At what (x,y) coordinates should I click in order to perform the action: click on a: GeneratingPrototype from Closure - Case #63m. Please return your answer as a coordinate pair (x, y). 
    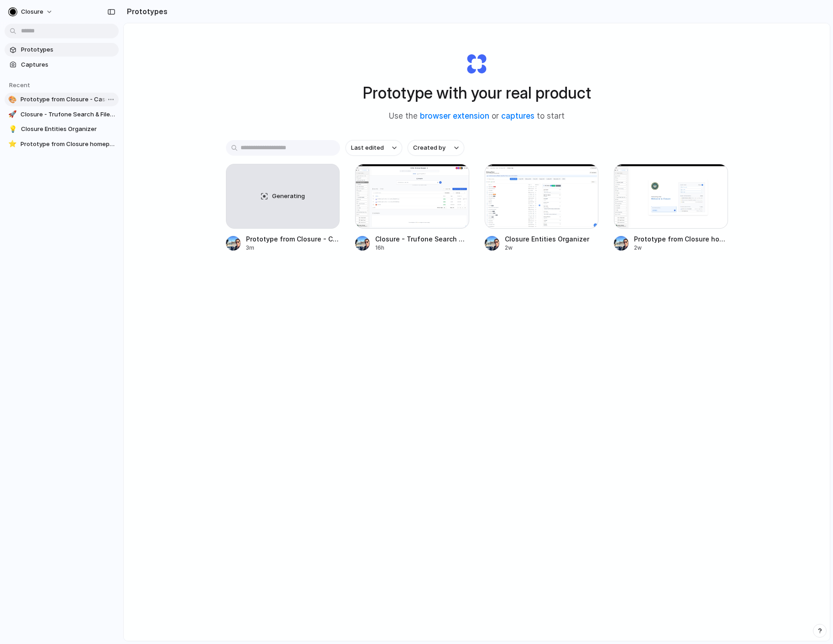
    Looking at the image, I should click on (283, 207).